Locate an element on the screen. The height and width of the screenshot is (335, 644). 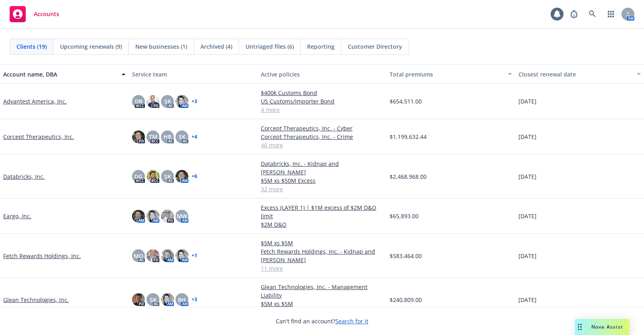
a: $5M xs $50M Excess is located at coordinates (322, 181).